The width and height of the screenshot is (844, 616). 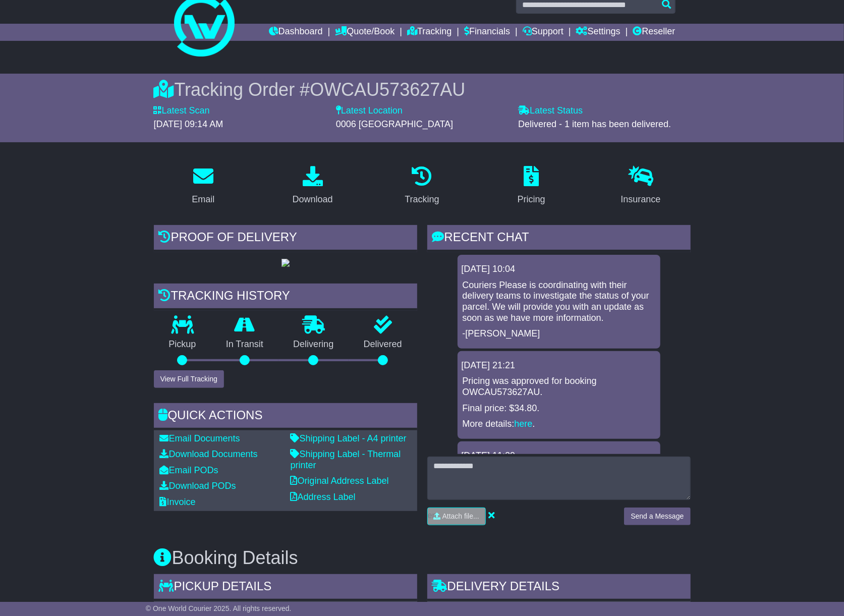 What do you see at coordinates (189, 470) in the screenshot?
I see `a: Email PODs` at bounding box center [189, 470].